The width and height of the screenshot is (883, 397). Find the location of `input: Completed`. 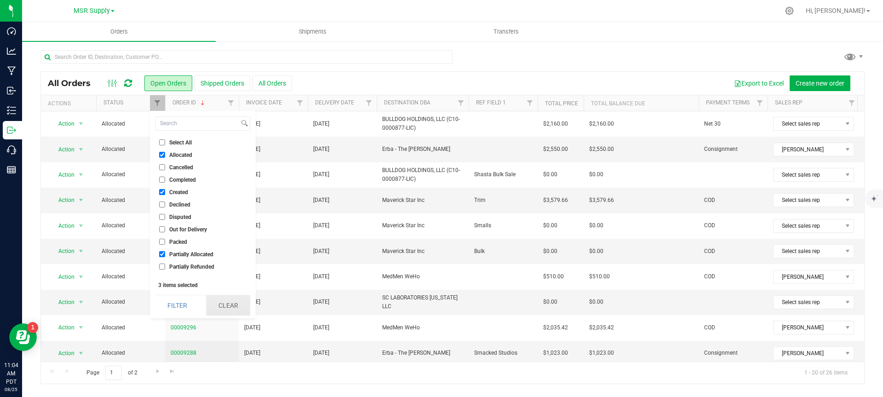

input: Completed is located at coordinates (162, 179).